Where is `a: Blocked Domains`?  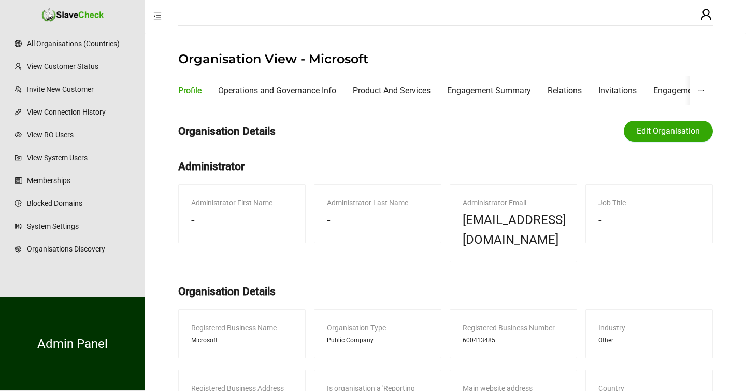 a: Blocked Domains is located at coordinates (80, 203).